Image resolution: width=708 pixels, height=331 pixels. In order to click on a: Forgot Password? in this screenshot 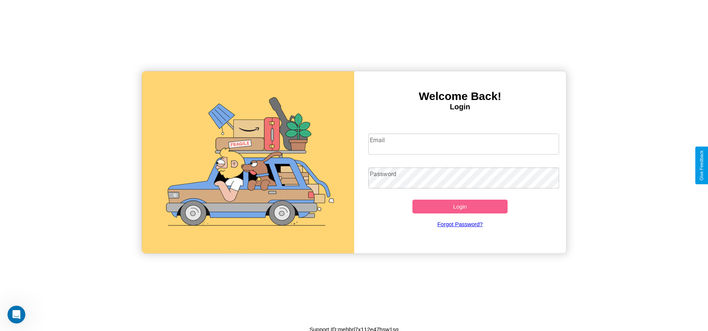, I will do `click(460, 224)`.